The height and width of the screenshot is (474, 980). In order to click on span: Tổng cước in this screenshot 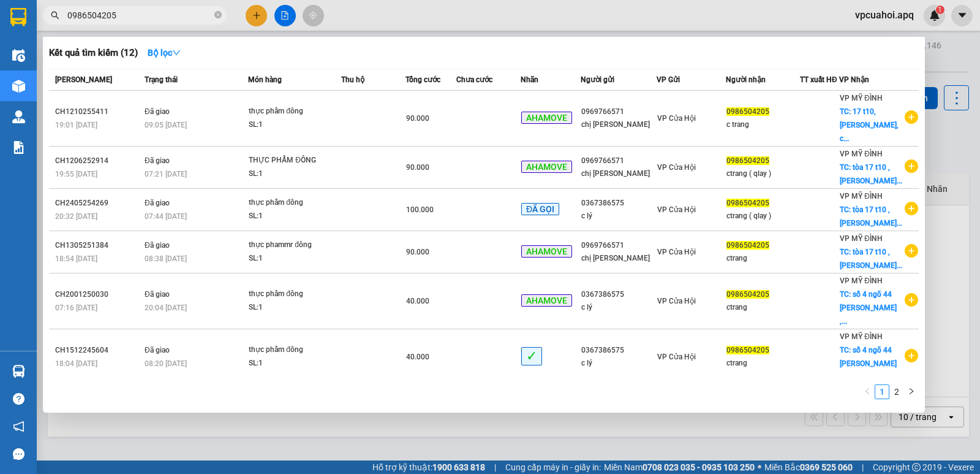, I will do `click(423, 80)`.